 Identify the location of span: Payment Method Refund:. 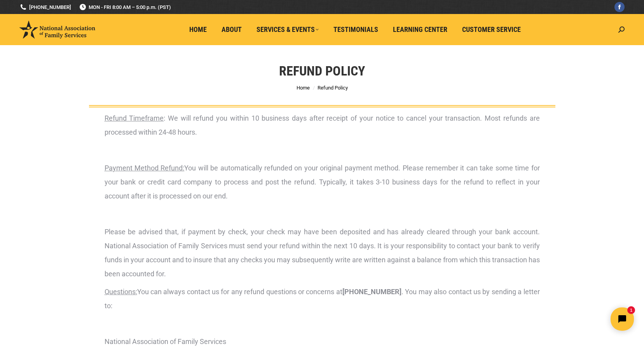
(145, 168).